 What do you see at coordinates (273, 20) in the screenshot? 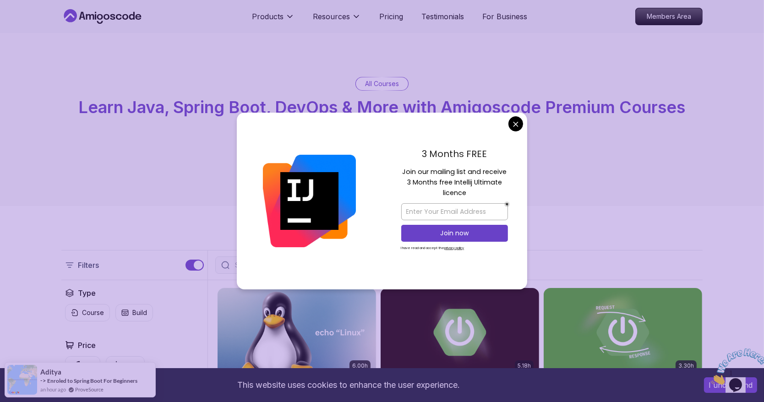
I see `button: Products` at bounding box center [273, 20].